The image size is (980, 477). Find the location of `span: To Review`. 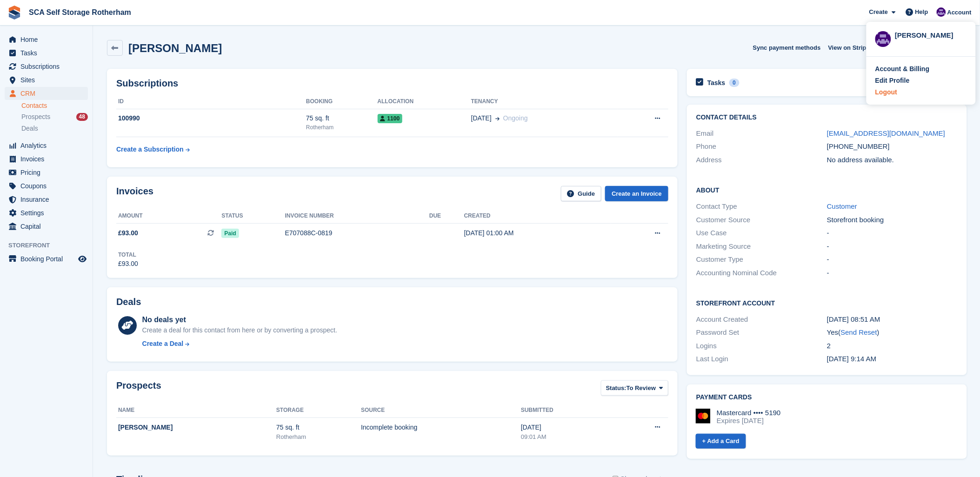

span: To Review is located at coordinates (641, 389).